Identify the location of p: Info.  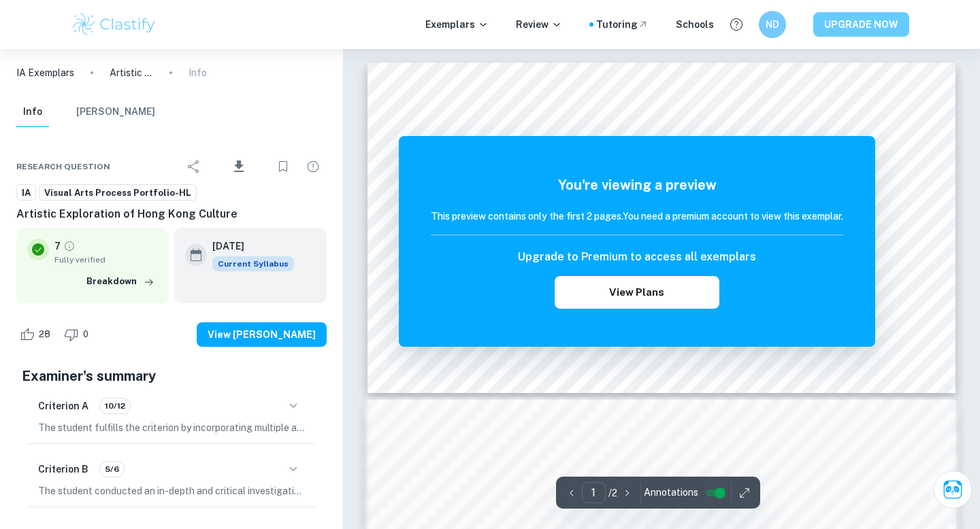
(197, 73).